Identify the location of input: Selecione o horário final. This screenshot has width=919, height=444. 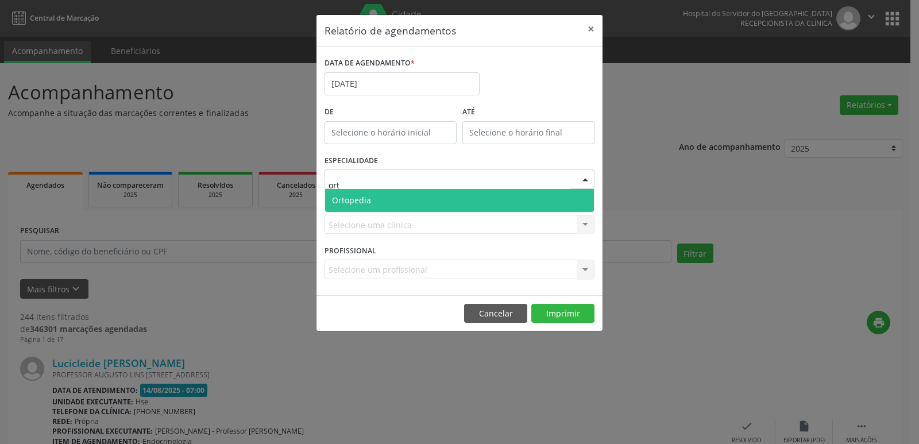
(528, 133).